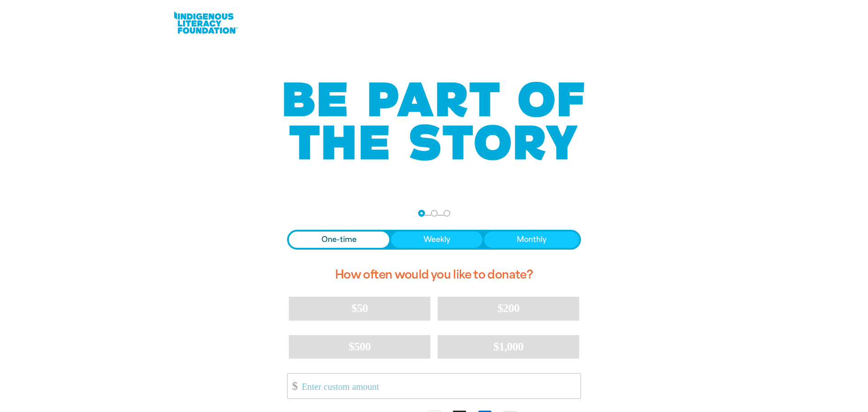 This screenshot has width=868, height=412. I want to click on span: $1,000, so click(508, 347).